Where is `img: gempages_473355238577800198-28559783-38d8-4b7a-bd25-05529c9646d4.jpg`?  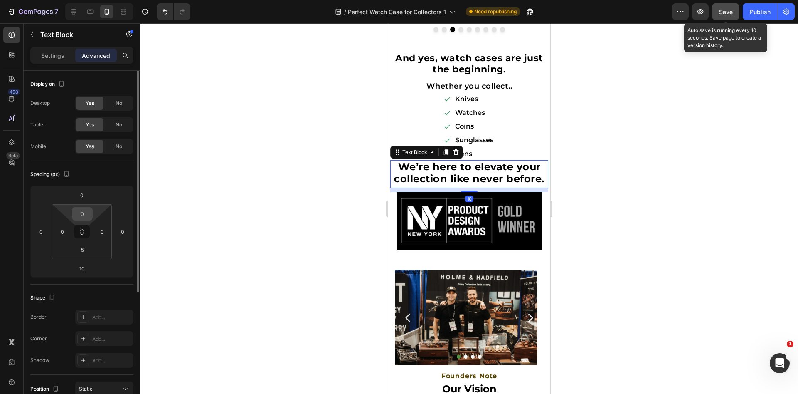 img: gempages_473355238577800198-28559783-38d8-4b7a-bd25-05529c9646d4.jpg is located at coordinates (78, 294).